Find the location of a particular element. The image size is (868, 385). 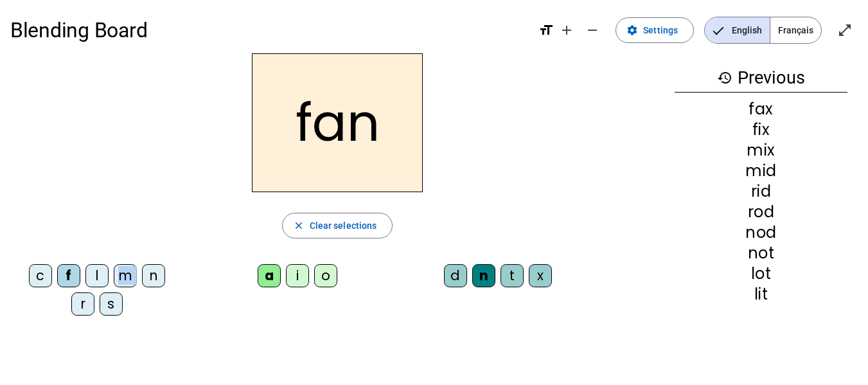

div: r is located at coordinates (83, 304).